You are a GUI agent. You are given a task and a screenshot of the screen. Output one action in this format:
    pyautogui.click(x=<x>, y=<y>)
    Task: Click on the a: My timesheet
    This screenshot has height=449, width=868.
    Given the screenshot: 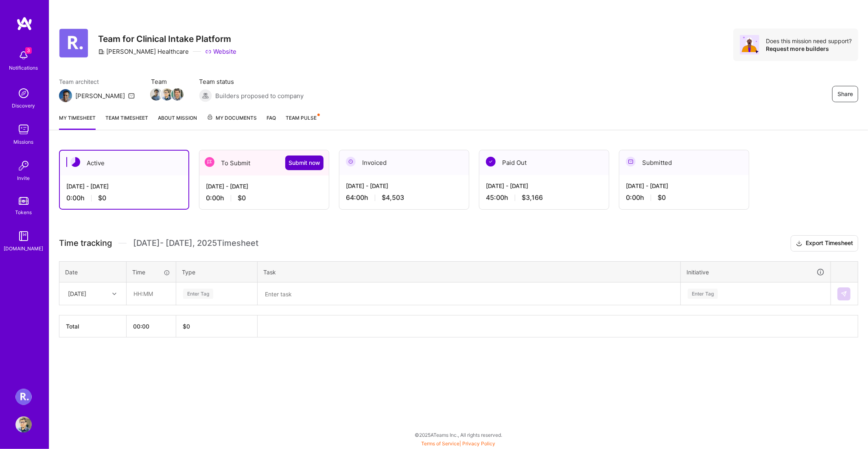 What is the action you would take?
    pyautogui.click(x=78, y=122)
    